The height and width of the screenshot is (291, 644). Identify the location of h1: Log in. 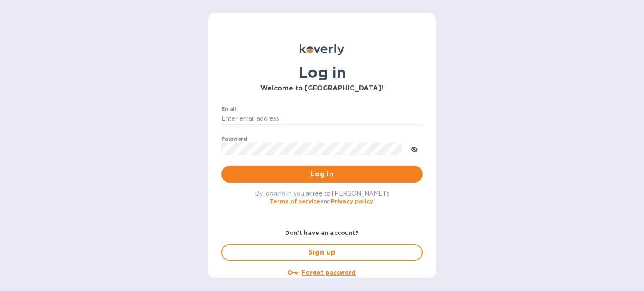
(322, 72).